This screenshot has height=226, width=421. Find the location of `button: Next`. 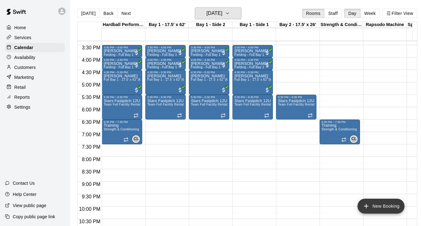

button: Next is located at coordinates (126, 13).